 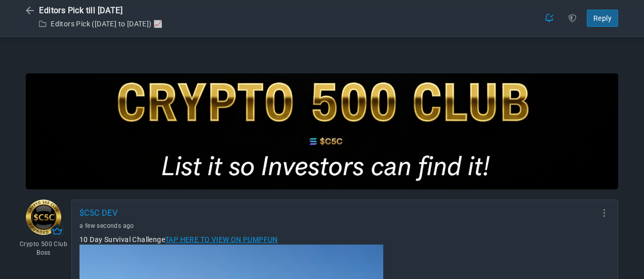 I want to click on a: TAP HERE TO VIEW ON PUMPFUN, so click(x=221, y=240).